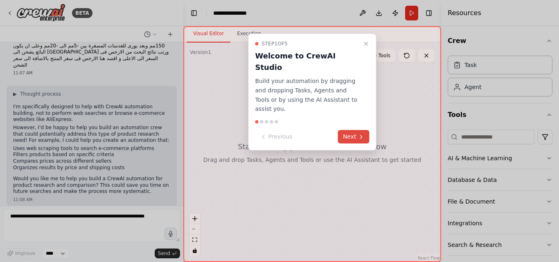 This screenshot has width=559, height=262. Describe the element at coordinates (276, 137) in the screenshot. I see `button: Previous` at that location.